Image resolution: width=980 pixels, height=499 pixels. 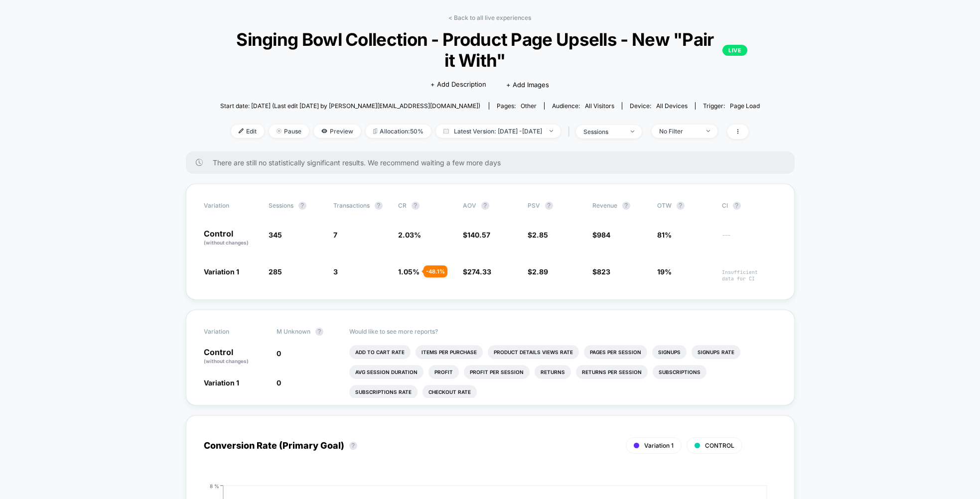 I want to click on span: 81%, so click(x=664, y=235).